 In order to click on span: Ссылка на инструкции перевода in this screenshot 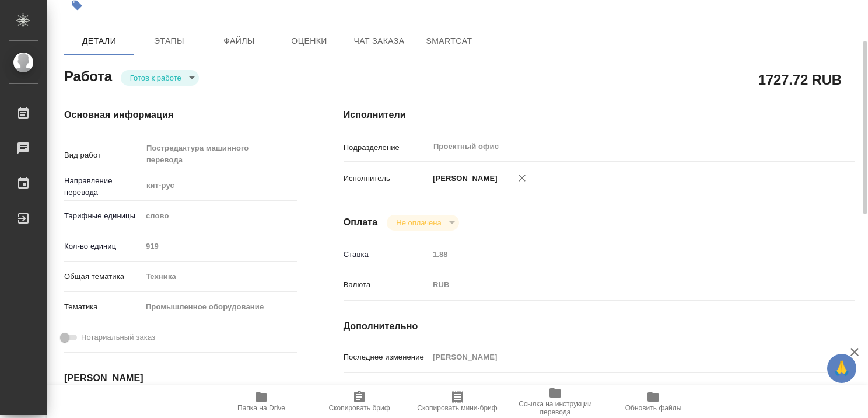, I will do `click(555, 408)`.